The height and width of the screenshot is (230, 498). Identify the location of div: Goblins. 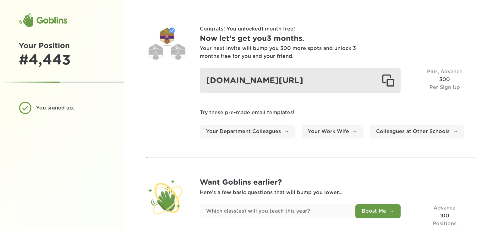
(43, 20).